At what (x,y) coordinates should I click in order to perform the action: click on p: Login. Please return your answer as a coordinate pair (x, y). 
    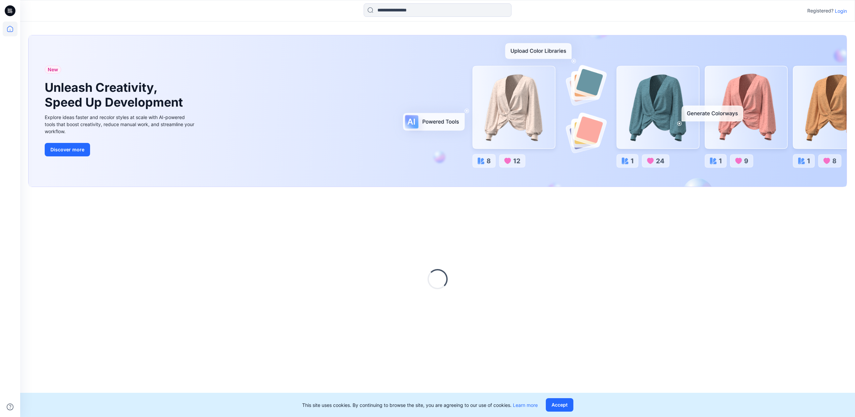
    Looking at the image, I should click on (841, 11).